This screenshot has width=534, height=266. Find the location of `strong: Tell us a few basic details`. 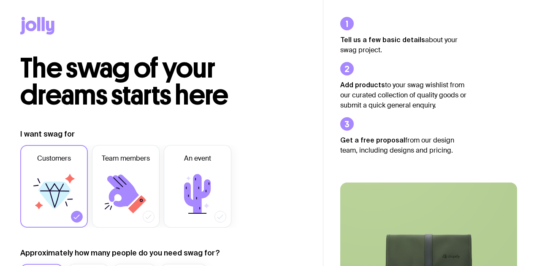

strong: Tell us a few basic details is located at coordinates (382, 40).